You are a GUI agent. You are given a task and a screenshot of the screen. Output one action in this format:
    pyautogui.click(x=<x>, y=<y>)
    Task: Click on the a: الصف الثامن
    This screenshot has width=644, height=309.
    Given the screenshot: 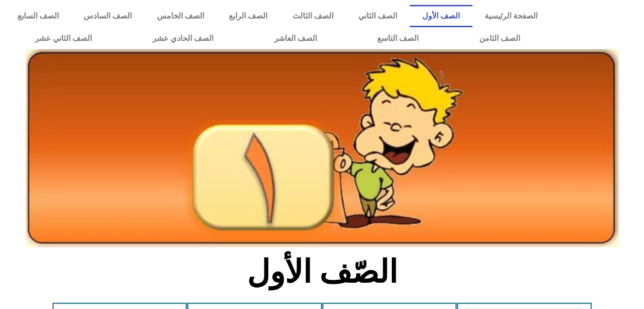 What is the action you would take?
    pyautogui.click(x=500, y=39)
    